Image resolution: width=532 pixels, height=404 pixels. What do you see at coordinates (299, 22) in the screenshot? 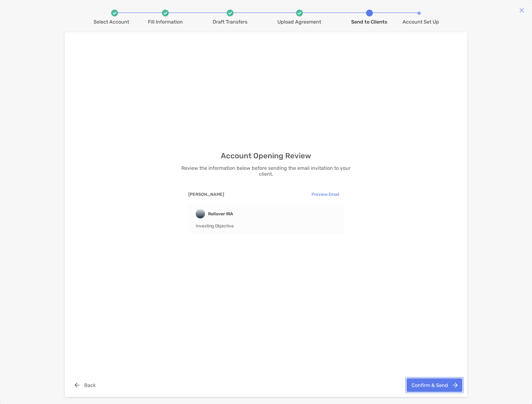
I see `div: Upload Agreement` at bounding box center [299, 22].